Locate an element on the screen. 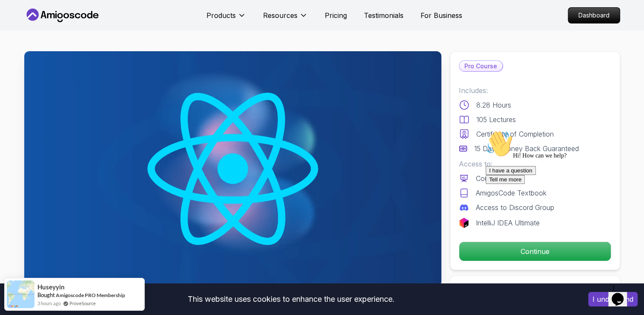 The image size is (644, 315). div: This website uses cookies to enhance the user experience. is located at coordinates (291, 299).